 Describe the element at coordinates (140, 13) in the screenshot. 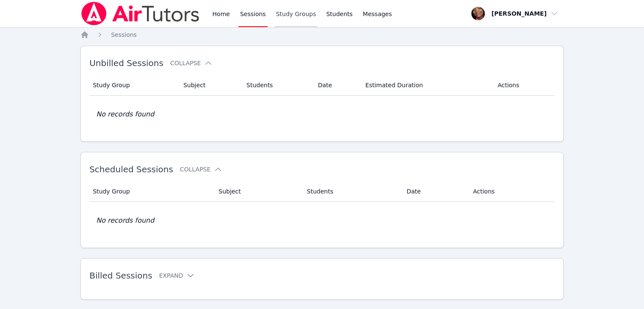

I see `img: Air Tutors` at that location.